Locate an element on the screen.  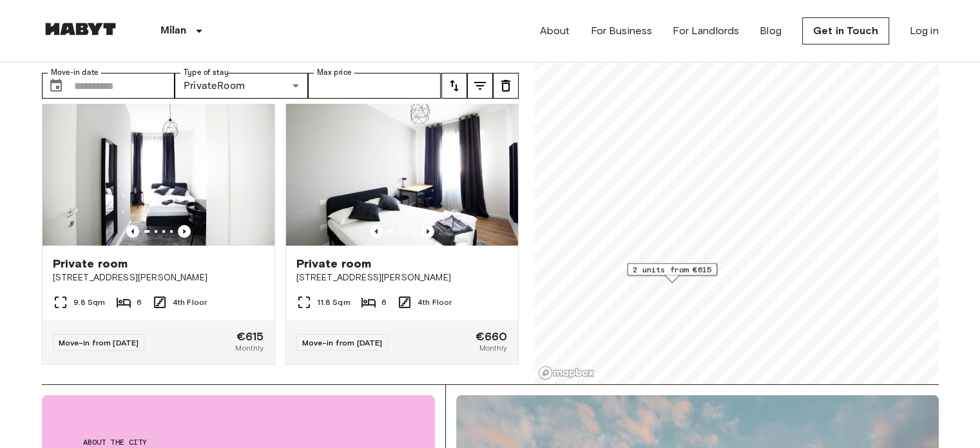
div: PrivateRoom is located at coordinates (241, 85).